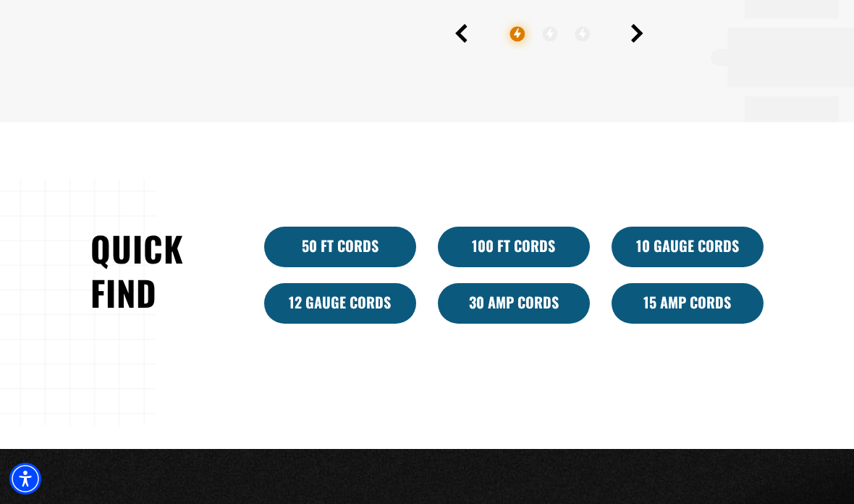 The image size is (854, 504). What do you see at coordinates (25, 479) in the screenshot?
I see `div: Accessibility Menu` at bounding box center [25, 479].